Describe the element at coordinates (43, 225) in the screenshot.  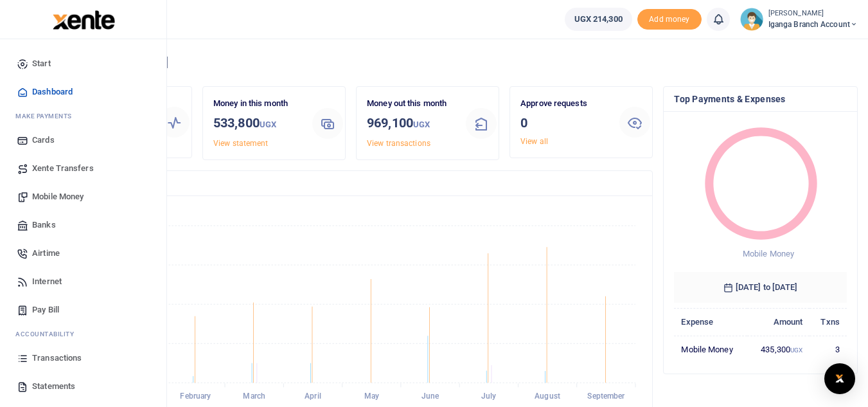
I see `span: Banks` at that location.